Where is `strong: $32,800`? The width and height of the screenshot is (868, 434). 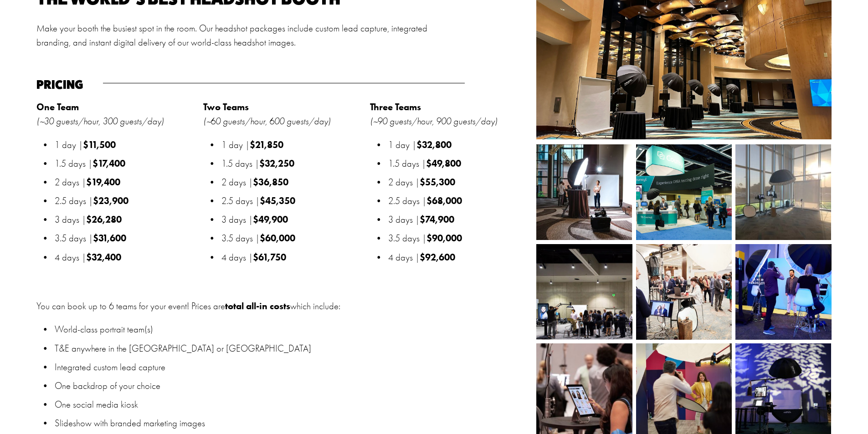 strong: $32,800 is located at coordinates (434, 144).